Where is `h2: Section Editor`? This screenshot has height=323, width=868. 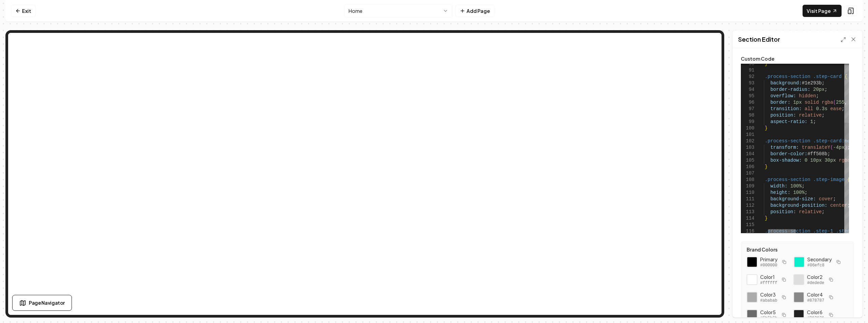 h2: Section Editor is located at coordinates (759, 40).